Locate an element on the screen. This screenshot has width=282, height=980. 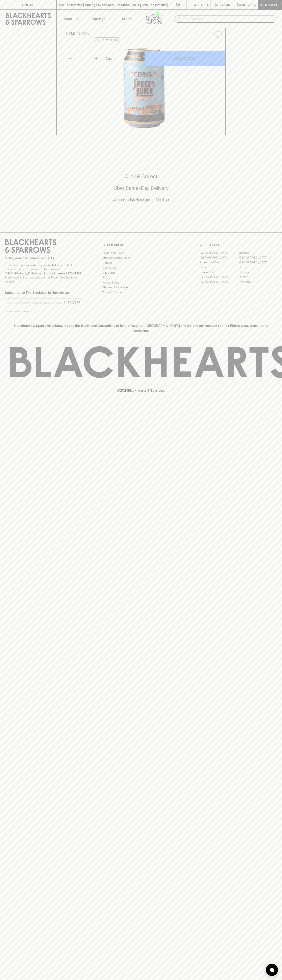
input: Try "Pinot noir" is located at coordinates (228, 19).